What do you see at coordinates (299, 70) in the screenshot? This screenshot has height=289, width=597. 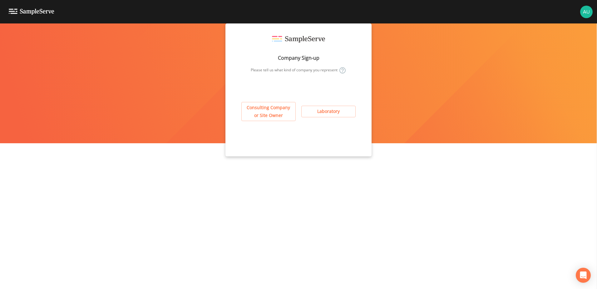 I see `h3: Please tell us what kind of company you represent` at bounding box center [299, 70].